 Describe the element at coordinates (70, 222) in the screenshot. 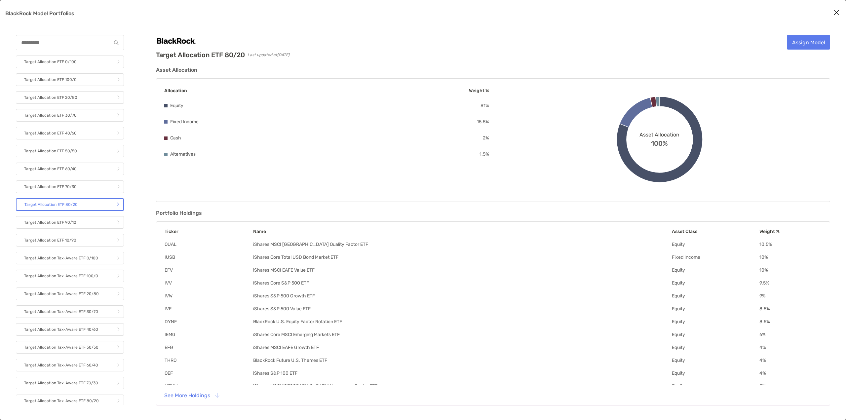

I see `a: Target Allocation ETF 90/10` at that location.